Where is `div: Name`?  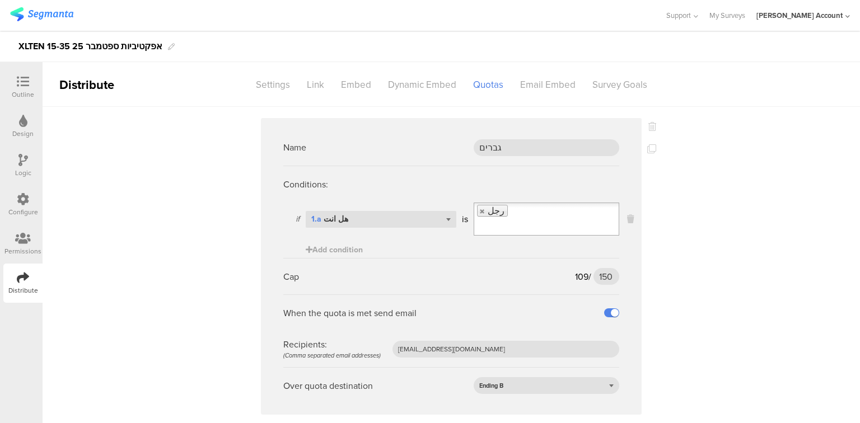 div: Name is located at coordinates (295, 147).